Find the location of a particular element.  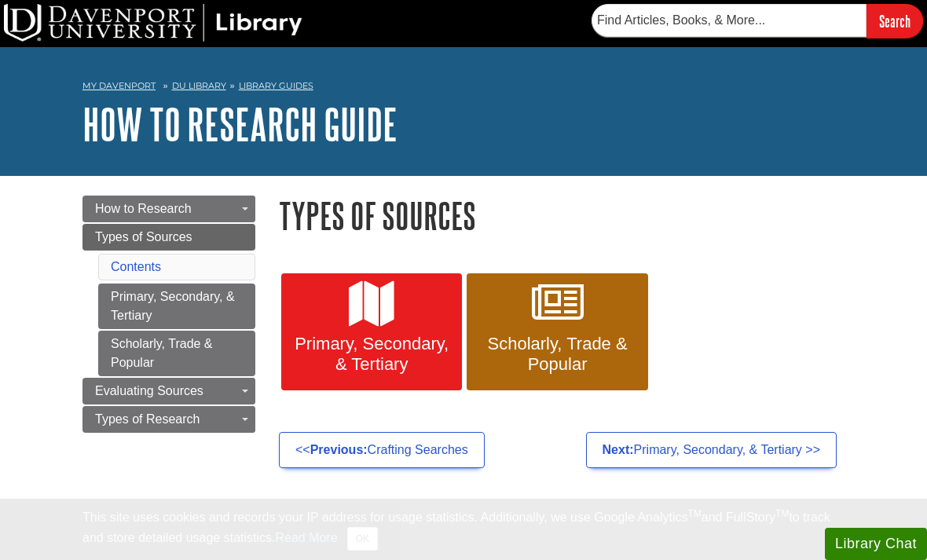

nav: breadcrumb is located at coordinates (463, 88).